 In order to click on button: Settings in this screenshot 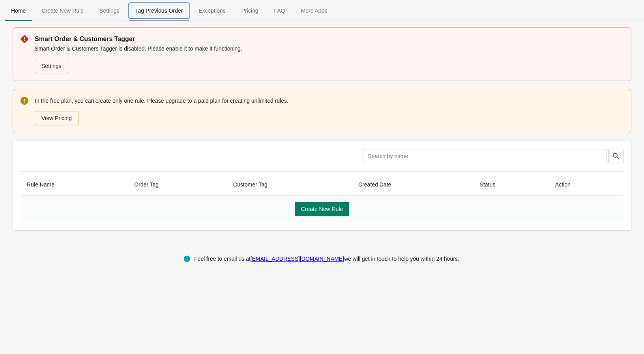, I will do `click(109, 11)`.